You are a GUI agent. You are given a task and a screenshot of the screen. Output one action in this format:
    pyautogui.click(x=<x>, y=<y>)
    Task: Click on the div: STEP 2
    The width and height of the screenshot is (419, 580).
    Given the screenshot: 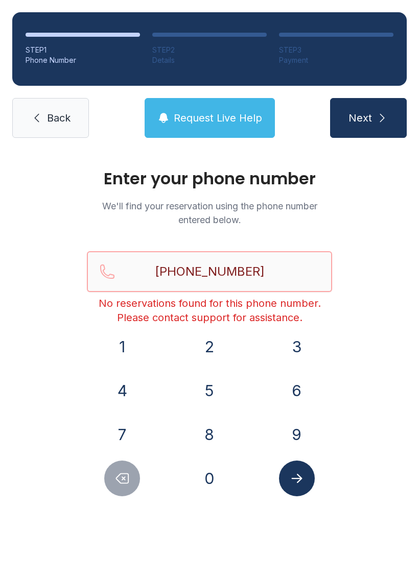 What is the action you would take?
    pyautogui.click(x=209, y=50)
    